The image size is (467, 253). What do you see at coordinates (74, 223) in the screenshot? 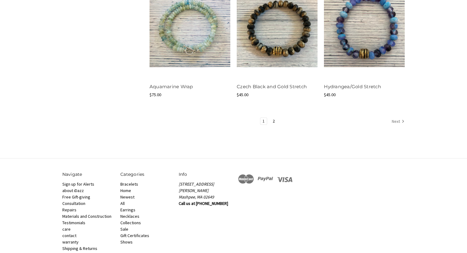
I see `a: Testimonials` at bounding box center [74, 223].